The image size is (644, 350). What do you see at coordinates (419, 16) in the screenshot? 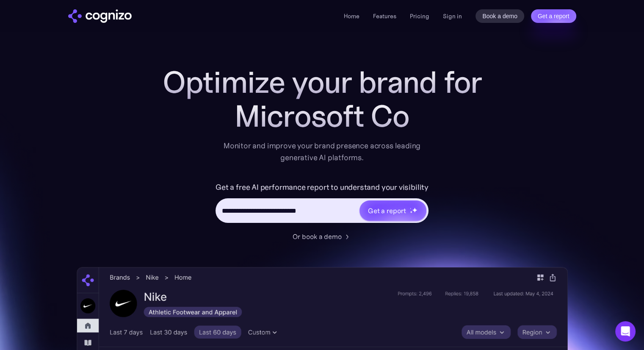
I see `a: Pricing` at bounding box center [419, 16].